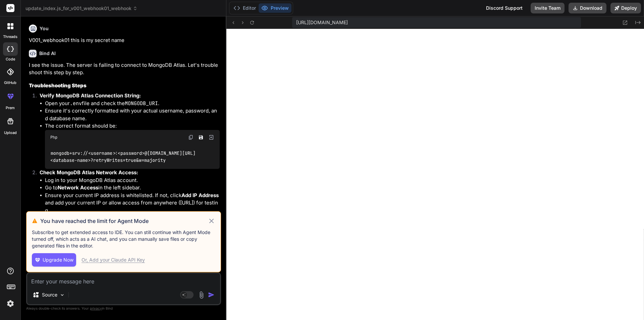 The image size is (644, 320). I want to click on span: update_index.js_for_v001_webhook01_webhook, so click(82, 8).